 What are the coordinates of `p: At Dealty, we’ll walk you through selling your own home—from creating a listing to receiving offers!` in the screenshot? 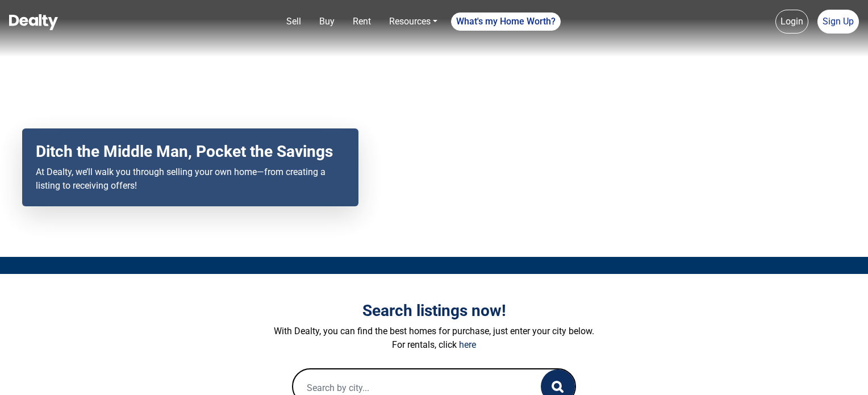 It's located at (190, 179).